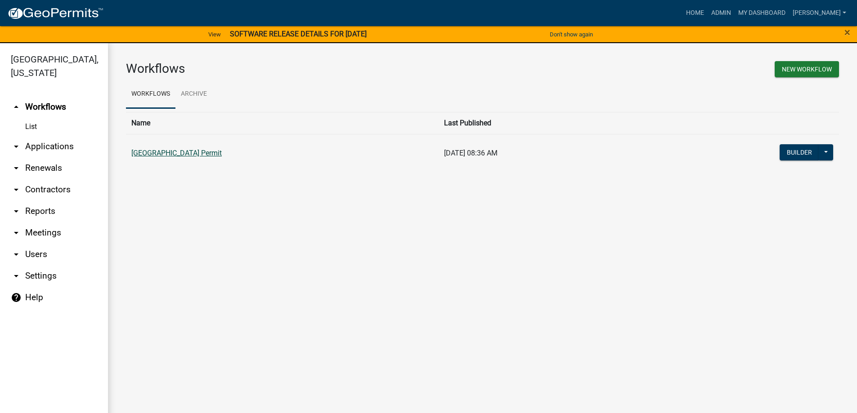  I want to click on a: Admin, so click(721, 13).